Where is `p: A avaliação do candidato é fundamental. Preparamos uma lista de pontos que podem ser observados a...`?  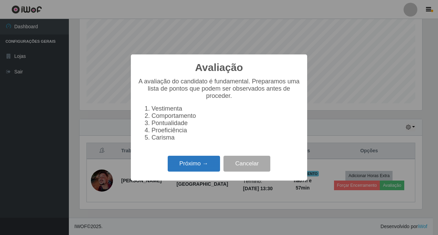
p: A avaliação do candidato é fundamental. Preparamos uma lista de pontos que podem ser observados a... is located at coordinates (219, 88).